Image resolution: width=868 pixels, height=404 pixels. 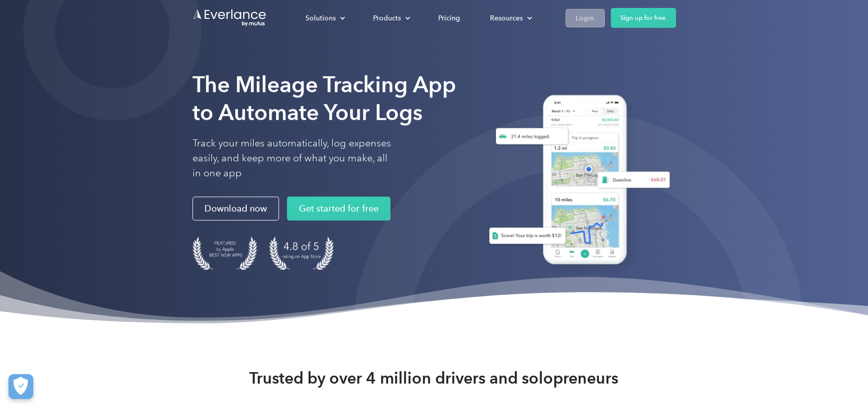 I want to click on p: Track your miles automatically, log expenses easily, and keep more of what you make, all in one app, so click(x=292, y=159).